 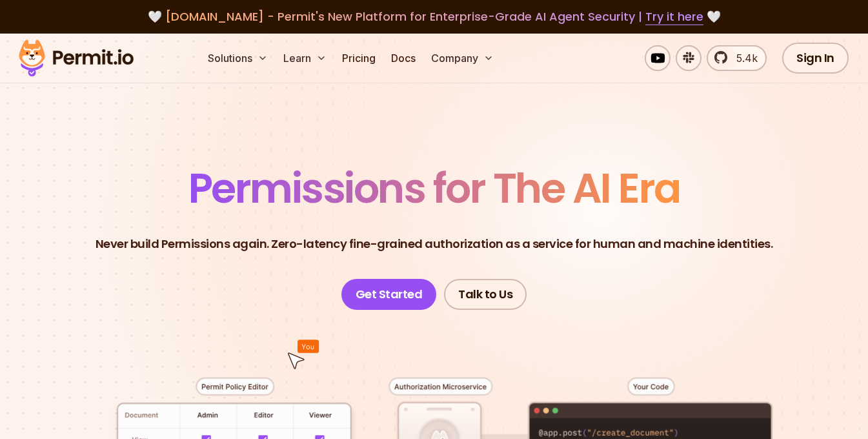 What do you see at coordinates (434, 188) in the screenshot?
I see `span: Permissions for The AI Era` at bounding box center [434, 188].